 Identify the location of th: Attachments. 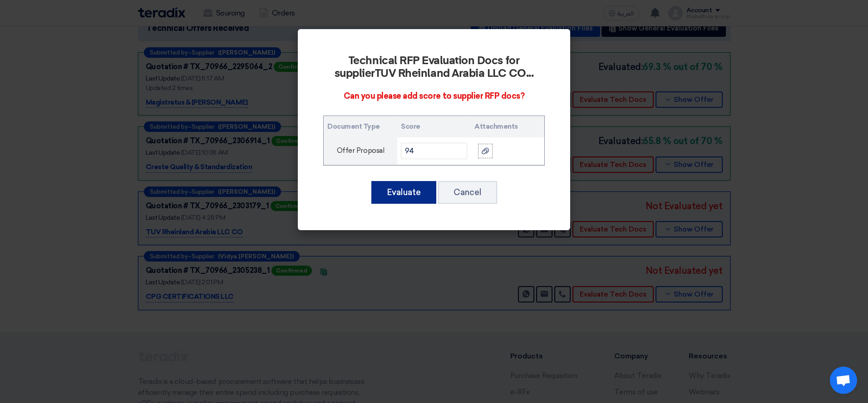
(508, 126).